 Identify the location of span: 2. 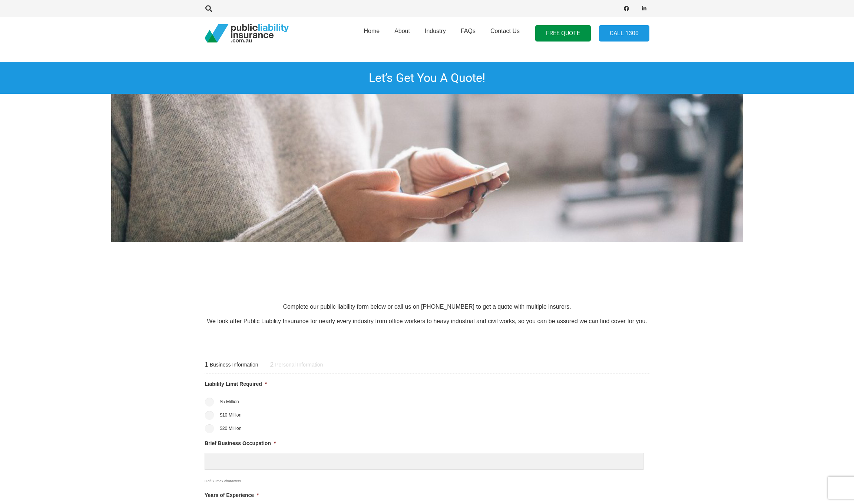
(272, 365).